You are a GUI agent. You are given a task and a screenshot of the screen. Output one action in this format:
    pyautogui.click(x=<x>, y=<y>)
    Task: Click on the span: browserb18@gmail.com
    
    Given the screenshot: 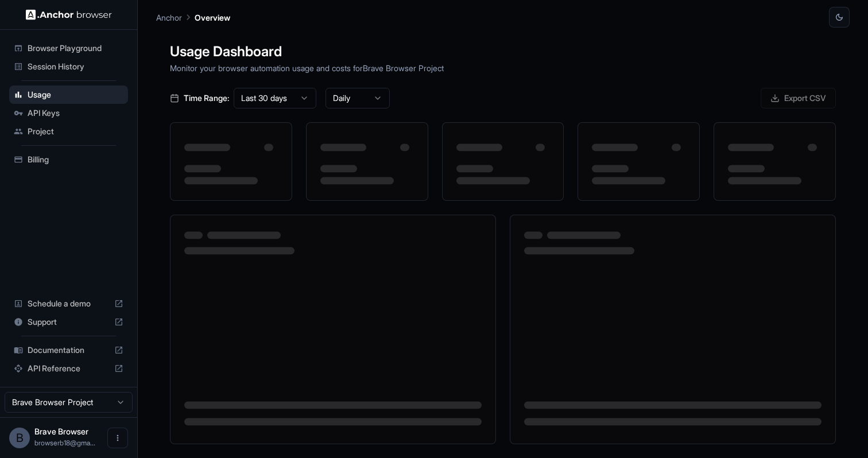 What is the action you would take?
    pyautogui.click(x=65, y=443)
    